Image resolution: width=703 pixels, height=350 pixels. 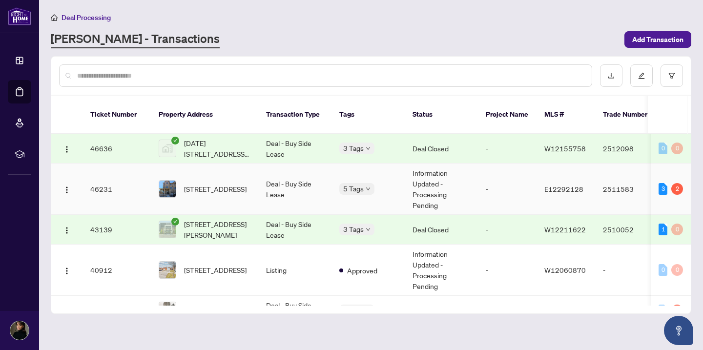 What do you see at coordinates (566, 115) in the screenshot?
I see `th: MLS #` at bounding box center [566, 115].